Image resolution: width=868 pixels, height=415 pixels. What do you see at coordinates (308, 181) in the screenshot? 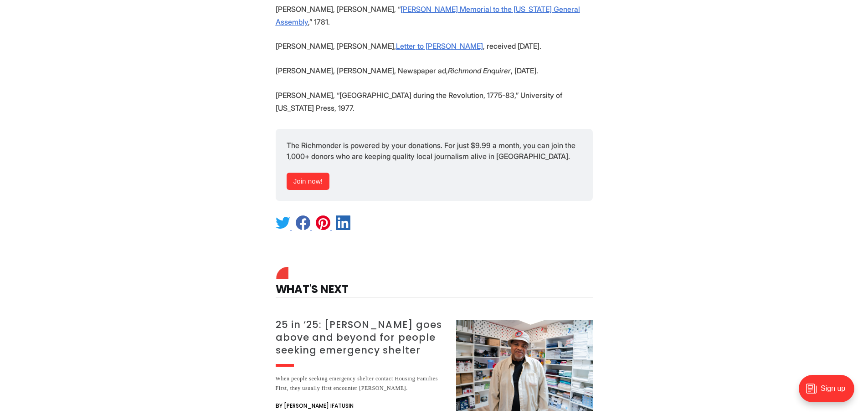
I see `a: Join now!` at bounding box center [308, 181].